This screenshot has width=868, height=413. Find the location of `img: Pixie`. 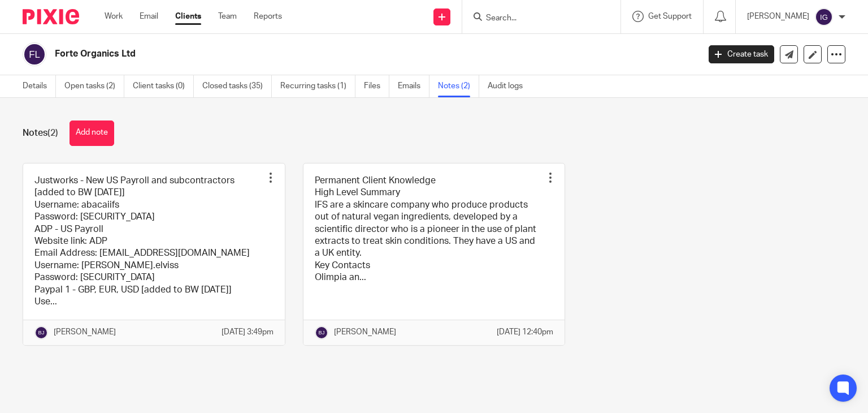

img: Pixie is located at coordinates (51, 16).